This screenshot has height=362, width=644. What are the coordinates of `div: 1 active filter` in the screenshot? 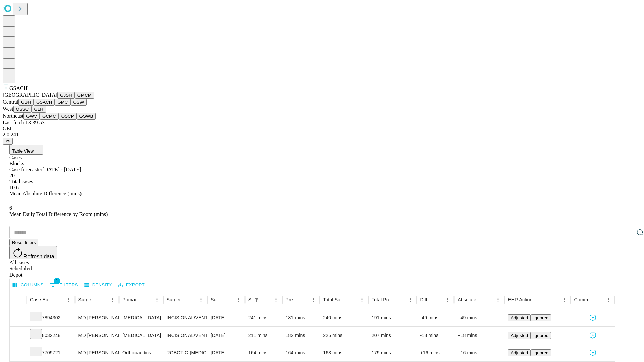 It's located at (257, 300).